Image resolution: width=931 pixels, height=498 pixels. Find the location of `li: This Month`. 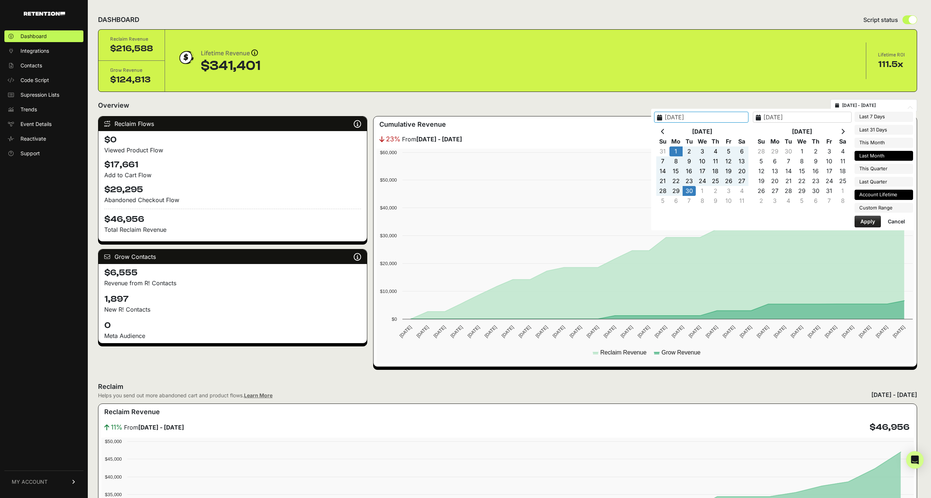

li: This Month is located at coordinates (884, 143).